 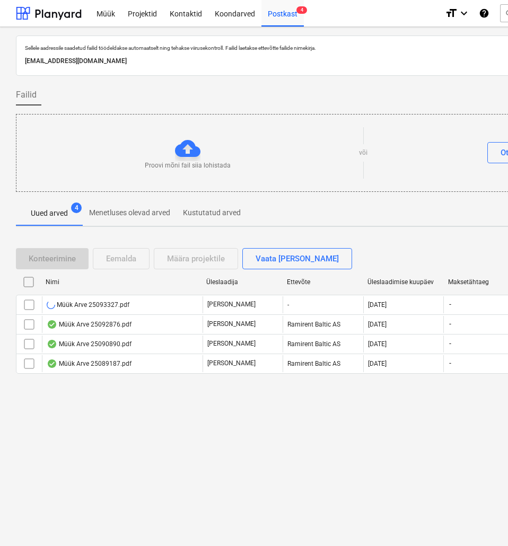 I want to click on div: Müük Arve 25089187.pdf, so click(x=89, y=364).